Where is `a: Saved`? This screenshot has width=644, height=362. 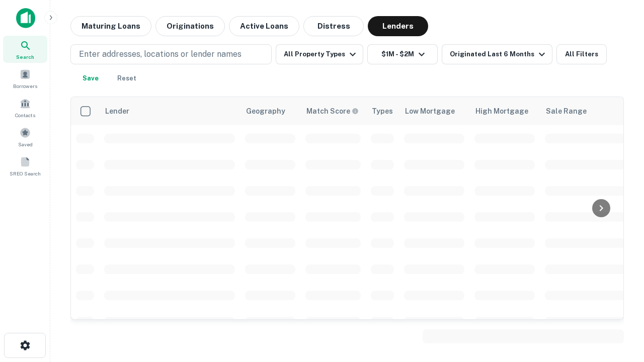
a: Saved is located at coordinates (25, 137).